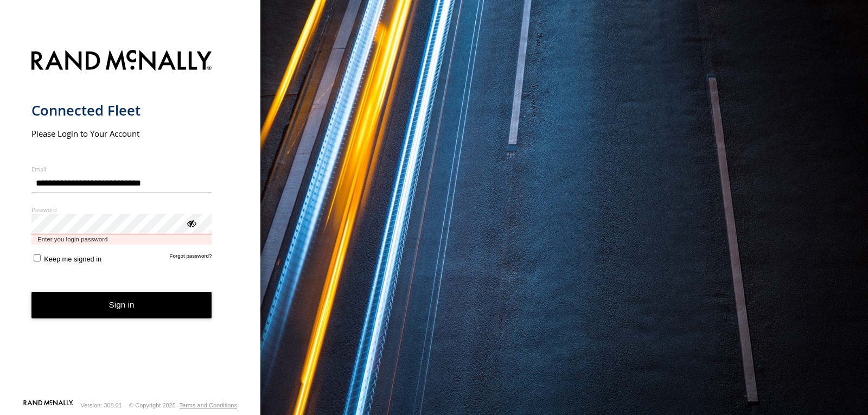  Describe the element at coordinates (122, 305) in the screenshot. I see `button: Sign in` at that location.